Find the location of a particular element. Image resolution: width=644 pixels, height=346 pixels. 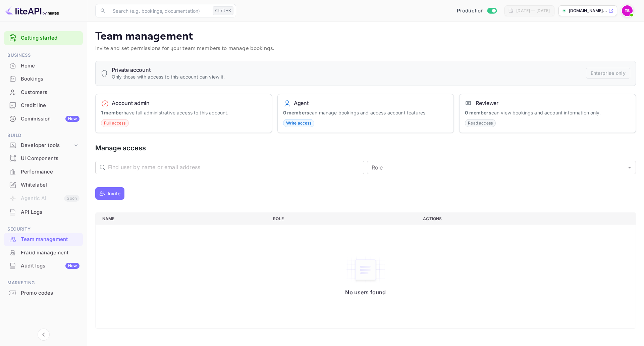

a: Home is located at coordinates (43, 66).